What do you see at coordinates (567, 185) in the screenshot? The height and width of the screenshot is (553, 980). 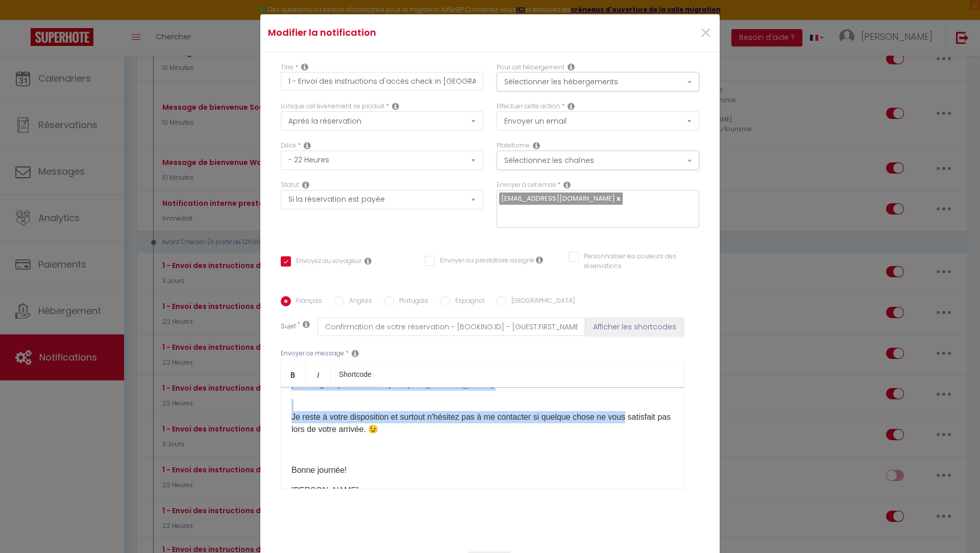 I see `i: Recipient` at bounding box center [567, 185].